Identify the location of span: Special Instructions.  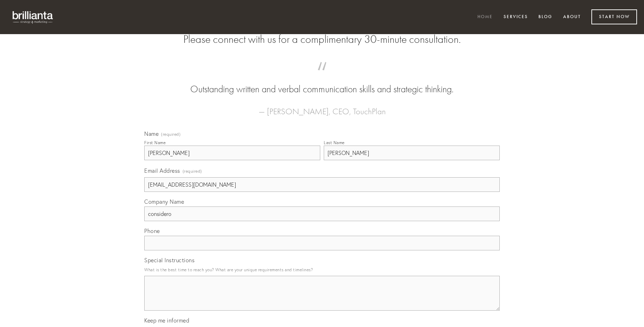
(170, 260).